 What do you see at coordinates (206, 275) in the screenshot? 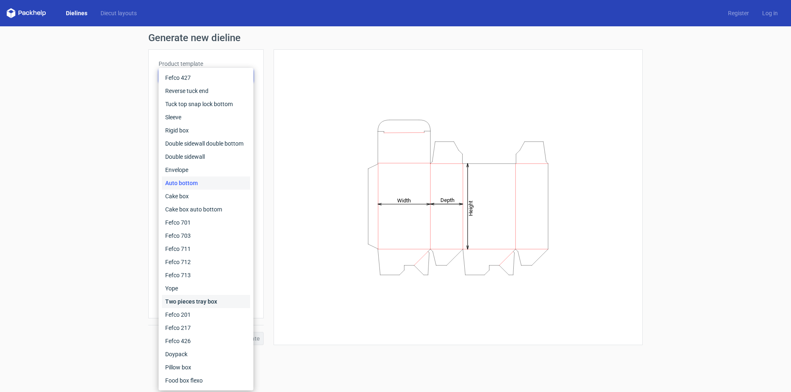
I see `div: Fefco 713` at bounding box center [206, 275].